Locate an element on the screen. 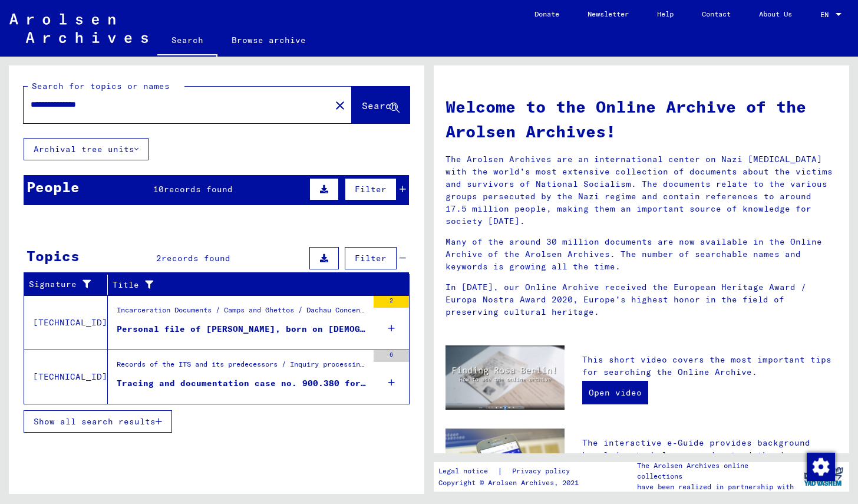  p: Copyright © Arolsen Archives, 2021 is located at coordinates (511, 483).